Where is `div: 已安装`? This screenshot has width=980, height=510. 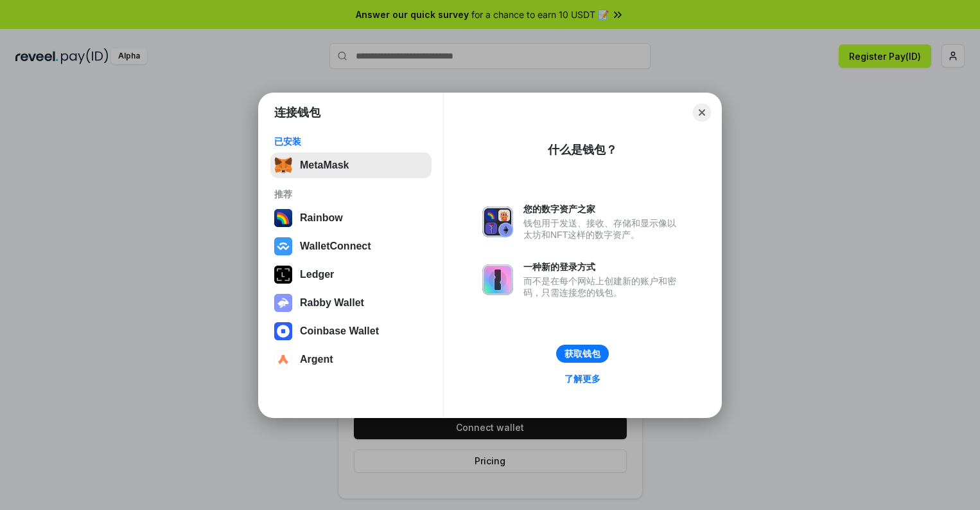 div: 已安装 is located at coordinates (351, 141).